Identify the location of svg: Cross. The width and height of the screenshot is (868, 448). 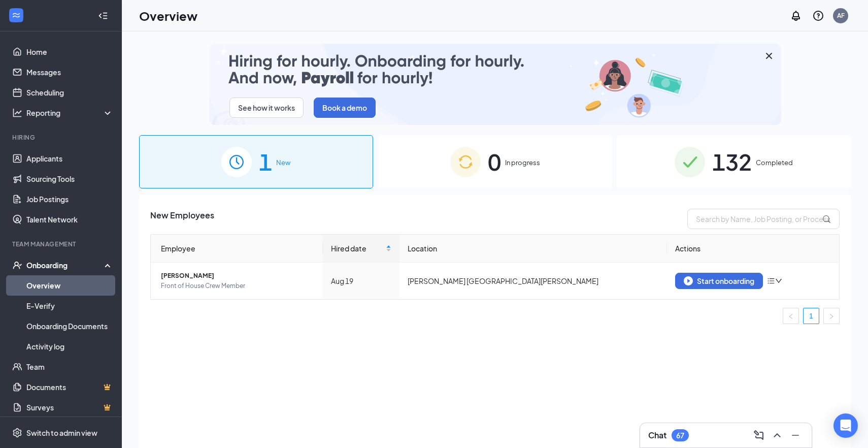
(769, 56).